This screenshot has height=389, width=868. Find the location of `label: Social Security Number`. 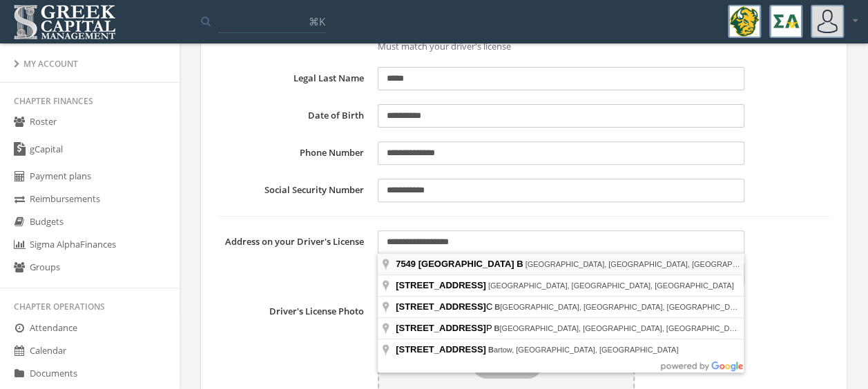

label: Social Security Number is located at coordinates (294, 190).